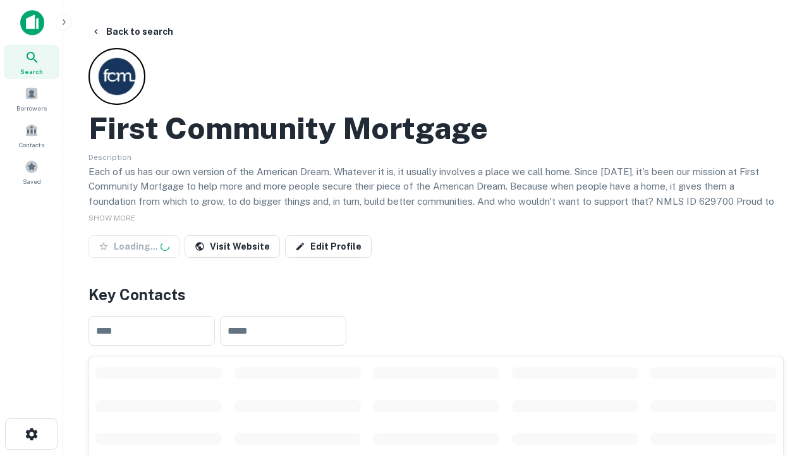 The image size is (809, 455). What do you see at coordinates (32, 172) in the screenshot?
I see `a: Saved` at bounding box center [32, 172].